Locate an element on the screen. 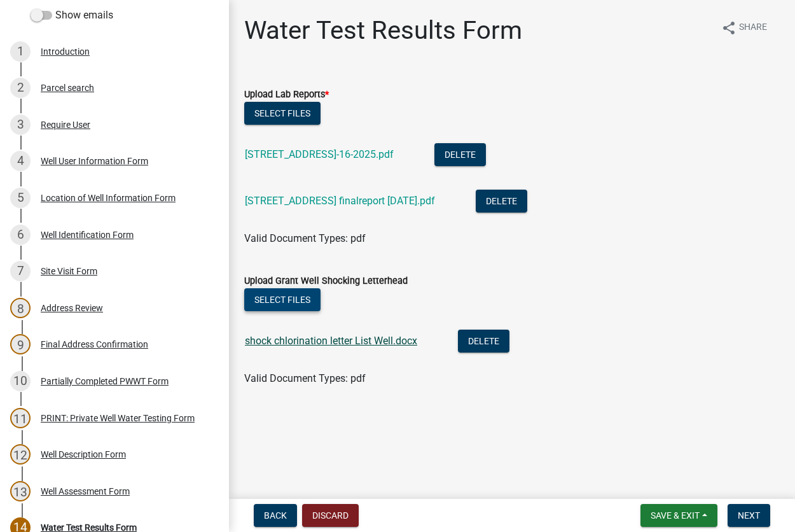 This screenshot has height=532, width=795. div: Site Visit Form is located at coordinates (69, 271).